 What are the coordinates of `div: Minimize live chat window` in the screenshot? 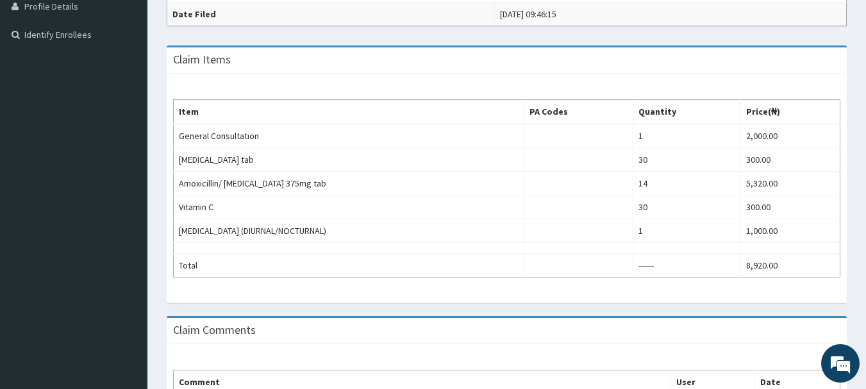 It's located at (226, 22).